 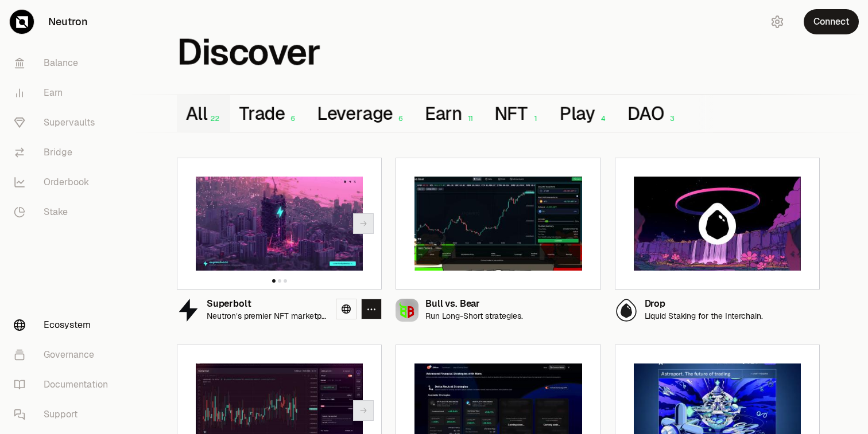 What do you see at coordinates (585, 114) in the screenshot?
I see `button: Play` at bounding box center [585, 114].